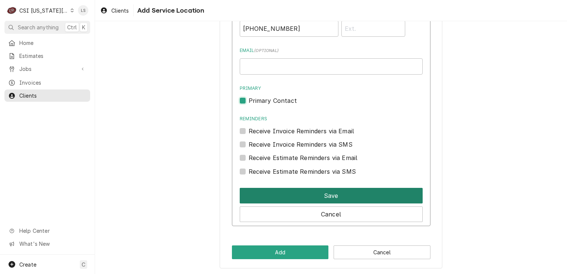 This screenshot has height=274, width=567. Describe the element at coordinates (47, 230) in the screenshot. I see `a: Go to Help Center` at that location.